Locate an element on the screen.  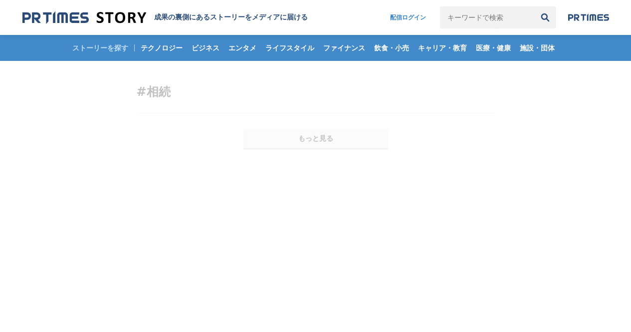
h1: 成果の裏側にあるストーリーをメディアに届ける is located at coordinates (231, 17).